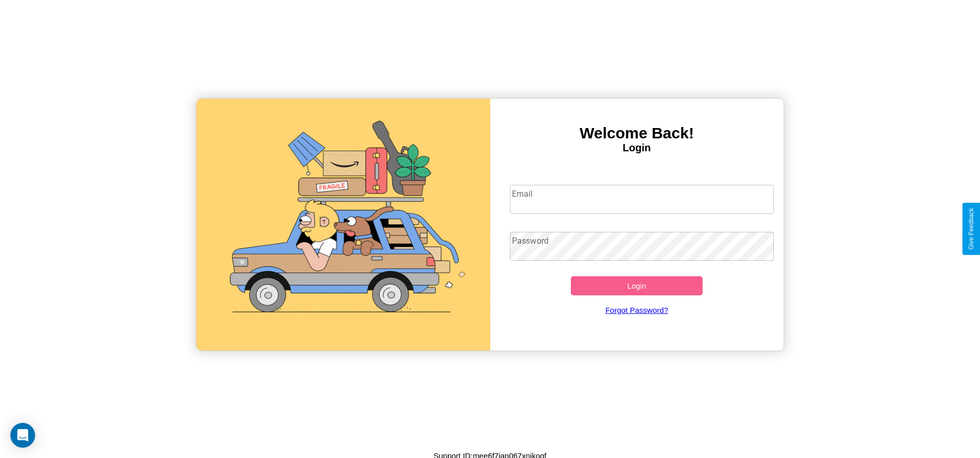 The image size is (980, 458). I want to click on a: Forgot Password?, so click(637, 310).